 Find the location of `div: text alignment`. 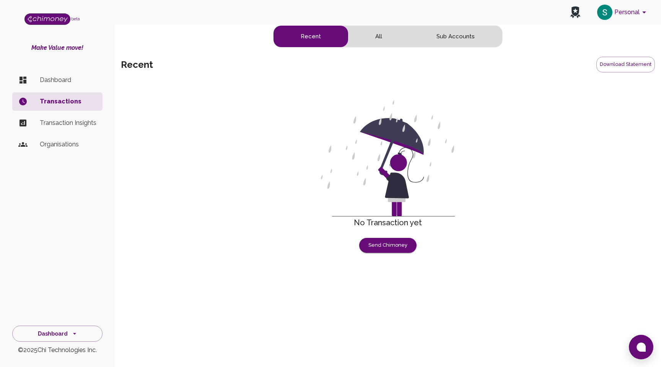

div: text alignment is located at coordinates (388, 36).